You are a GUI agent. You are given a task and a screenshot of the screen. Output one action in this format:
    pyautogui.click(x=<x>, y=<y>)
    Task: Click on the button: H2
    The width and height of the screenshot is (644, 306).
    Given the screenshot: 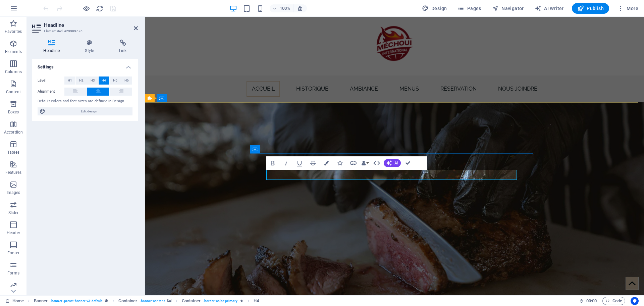 What is the action you would take?
    pyautogui.click(x=81, y=81)
    